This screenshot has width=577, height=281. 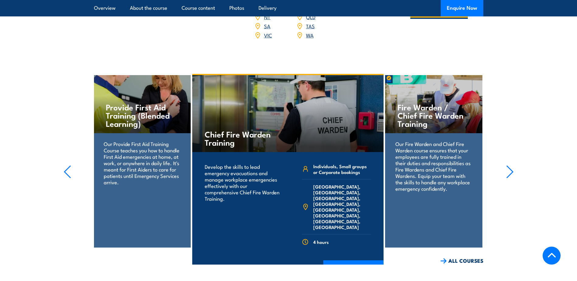 I want to click on p: Develop the skills to lead emergency evacuations and manage workplace emergencies effectively wit..., so click(x=242, y=182).